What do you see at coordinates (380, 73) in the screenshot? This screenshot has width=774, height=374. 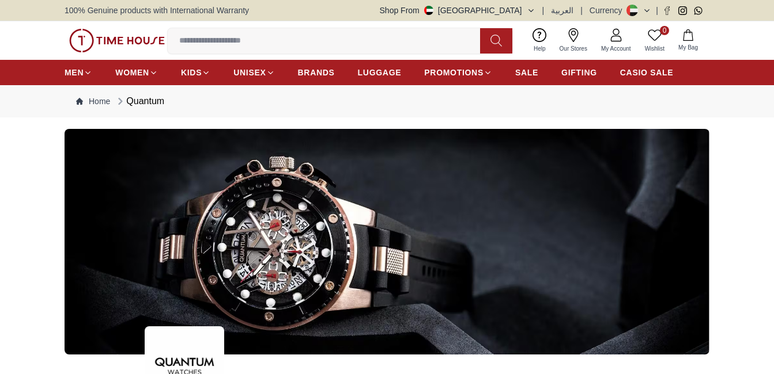 I see `span: LUGGAGE` at bounding box center [380, 73].